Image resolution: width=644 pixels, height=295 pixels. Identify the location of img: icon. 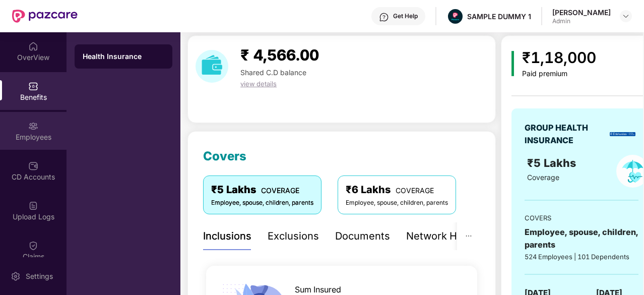
(512, 64).